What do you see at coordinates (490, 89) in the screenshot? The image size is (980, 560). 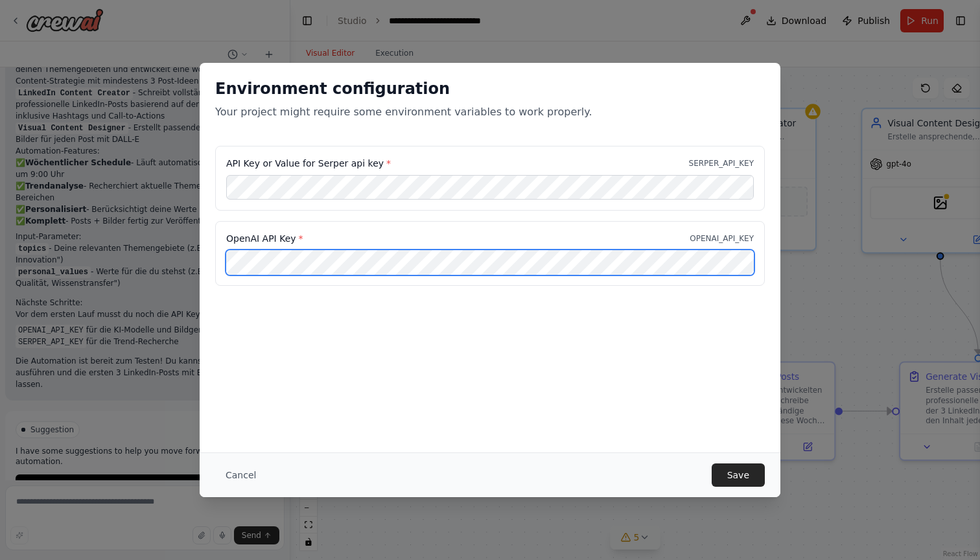 I see `h2: Environment configuration` at bounding box center [490, 89].